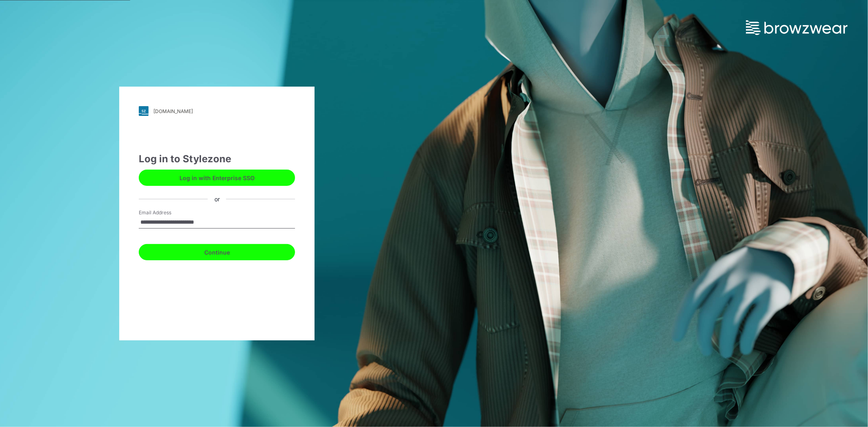  Describe the element at coordinates (167, 213) in the screenshot. I see `label: Email Address` at that location.